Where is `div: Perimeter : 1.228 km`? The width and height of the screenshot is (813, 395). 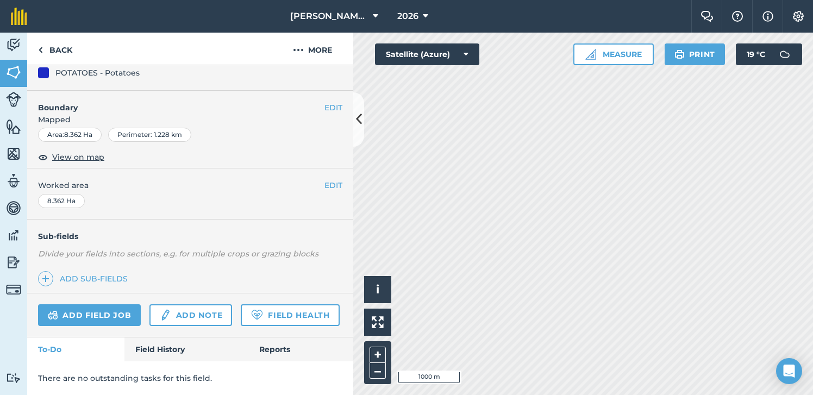
div: Perimeter : 1.228 km is located at coordinates (149, 135).